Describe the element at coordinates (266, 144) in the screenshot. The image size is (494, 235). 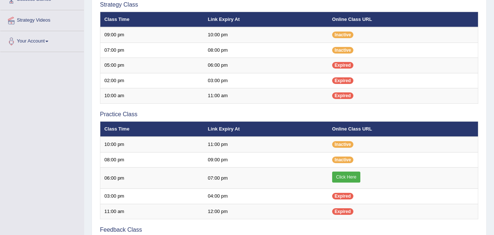
I see `td: 11:00 pm` at that location.